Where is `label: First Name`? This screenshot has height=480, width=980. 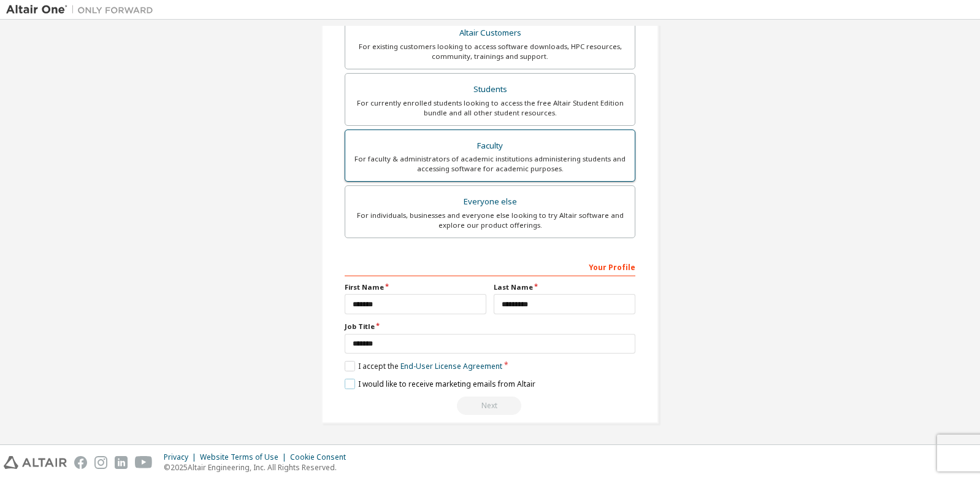 label: First Name is located at coordinates (415, 287).